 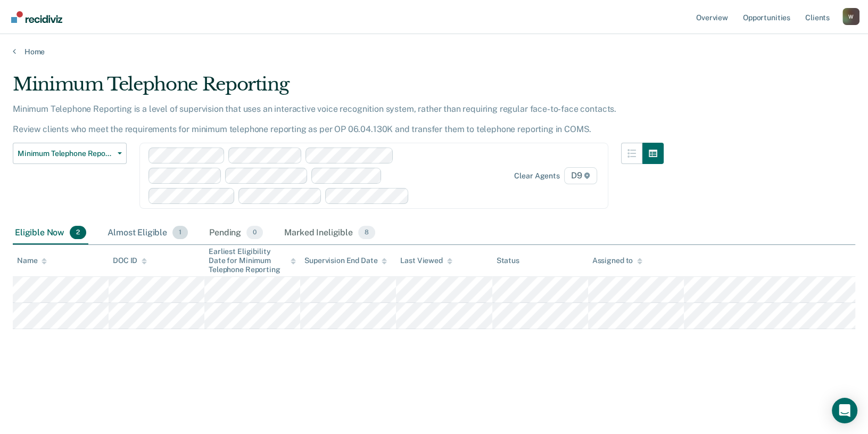 What do you see at coordinates (434, 51) in the screenshot?
I see `a: Home` at bounding box center [434, 51].